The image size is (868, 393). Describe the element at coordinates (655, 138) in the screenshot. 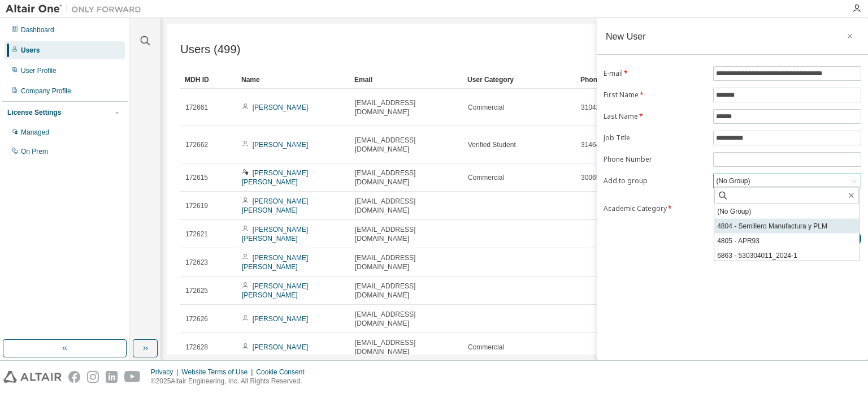

I see `label: Job Title` at that location.